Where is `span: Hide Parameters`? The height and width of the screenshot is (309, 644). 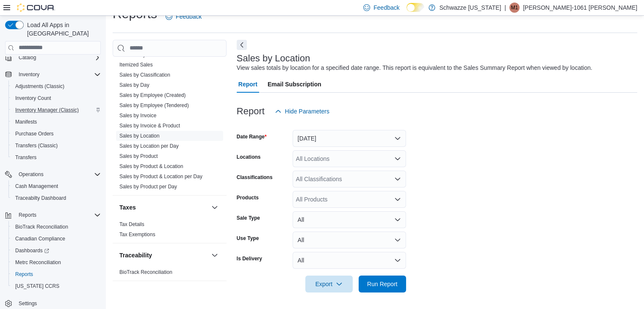
span: Hide Parameters is located at coordinates (307, 112).